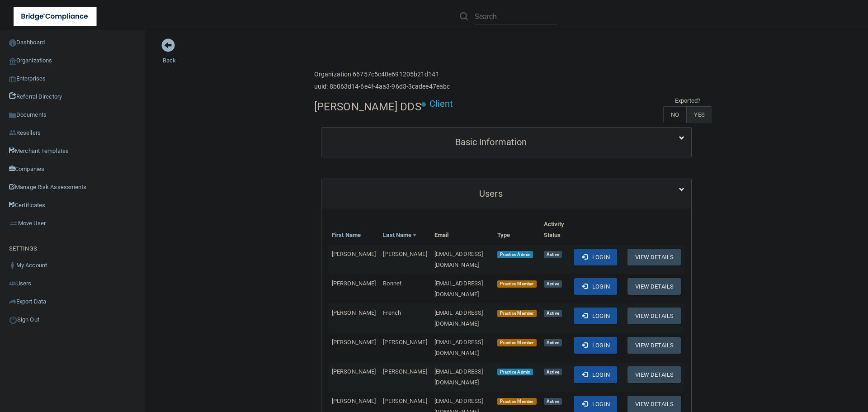 This screenshot has height=412, width=868. Describe the element at coordinates (169, 55) in the screenshot. I see `a: Back` at that location.